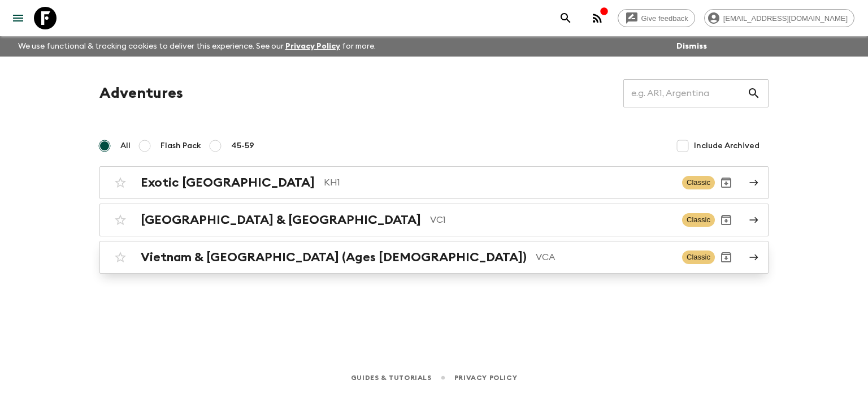 The width and height of the screenshot is (868, 393). I want to click on a: Guides & Tutorials, so click(391, 377).